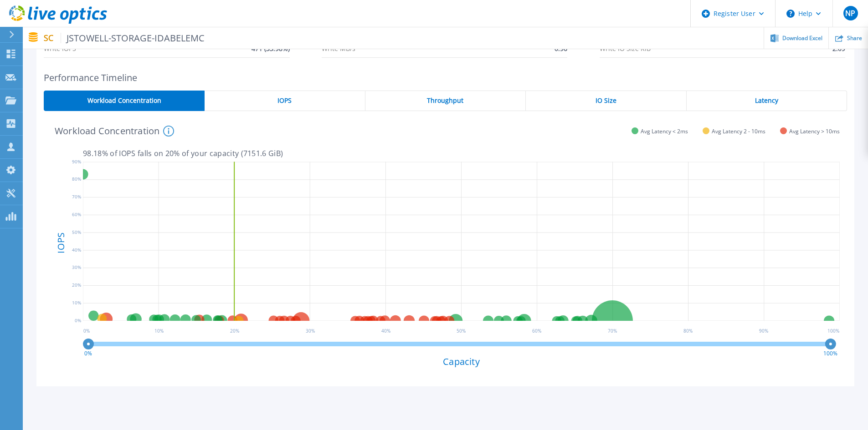 Image resolution: width=868 pixels, height=430 pixels. Describe the element at coordinates (234, 331) in the screenshot. I see `text: 20 %` at that location.